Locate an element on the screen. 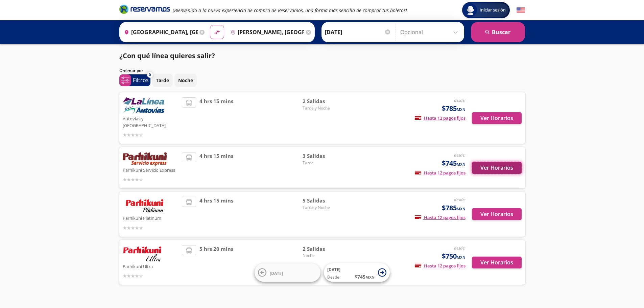 The image size is (644, 308). img: Parhikuni Servicio Express is located at coordinates (145, 159).